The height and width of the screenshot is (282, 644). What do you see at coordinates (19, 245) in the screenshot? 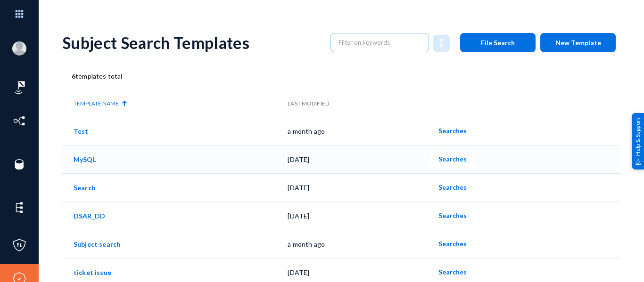
I see `img: icon-policies.svg` at bounding box center [19, 245].